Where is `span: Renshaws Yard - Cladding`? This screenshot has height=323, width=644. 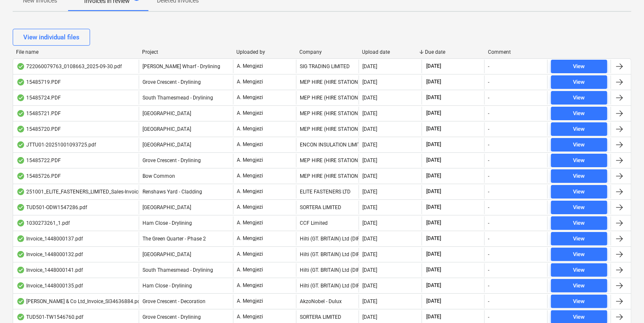
span: Renshaws Yard - Cladding is located at coordinates (172, 192).